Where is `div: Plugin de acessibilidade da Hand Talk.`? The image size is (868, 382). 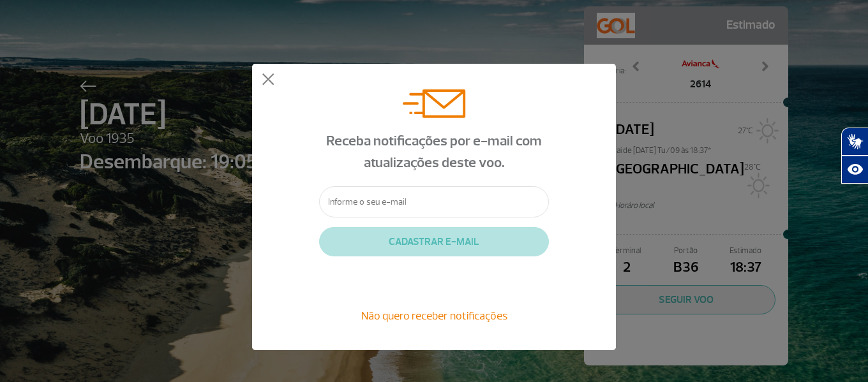
div: Plugin de acessibilidade da Hand Talk. is located at coordinates (855, 156).